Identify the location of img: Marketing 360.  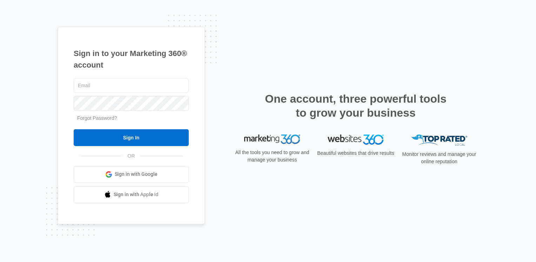
(272, 140).